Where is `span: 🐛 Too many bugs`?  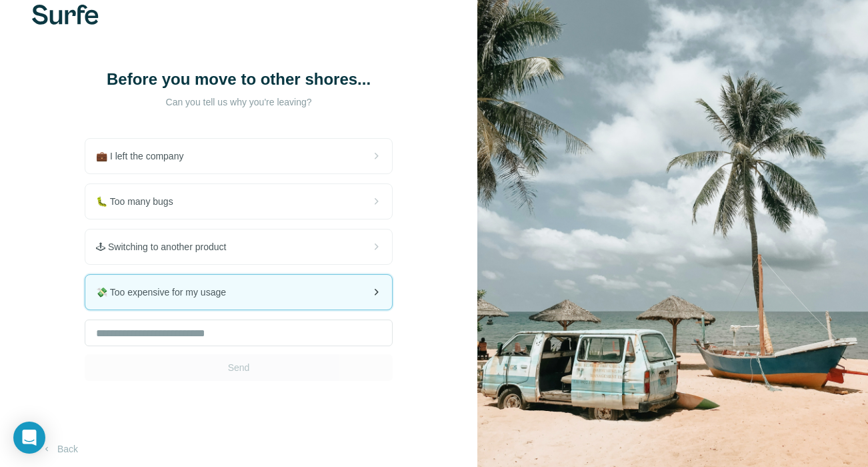
span: 🐛 Too many bugs is located at coordinates (140, 201).